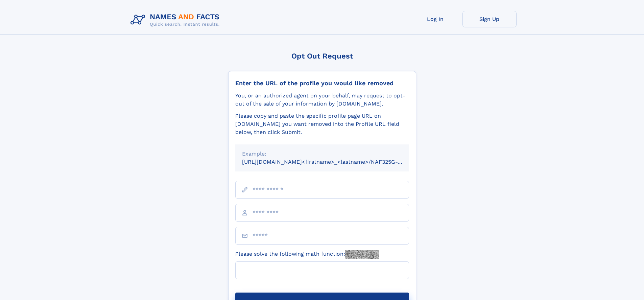  Describe the element at coordinates (489, 19) in the screenshot. I see `a: Sign Up` at that location.